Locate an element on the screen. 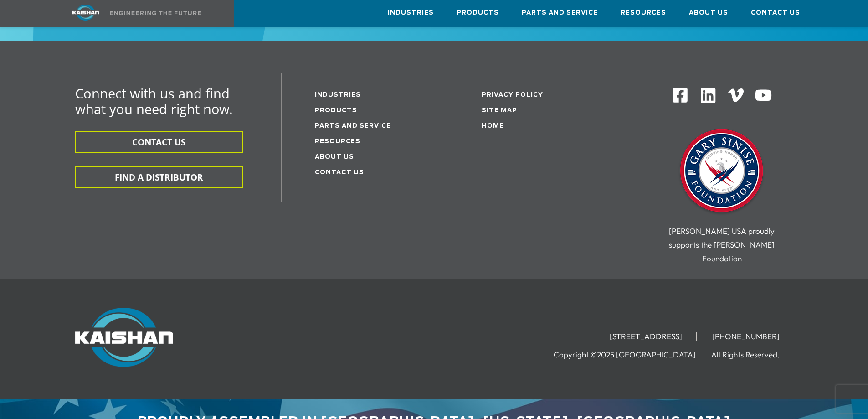 The image size is (868, 419). img: Youtube is located at coordinates (763, 95).